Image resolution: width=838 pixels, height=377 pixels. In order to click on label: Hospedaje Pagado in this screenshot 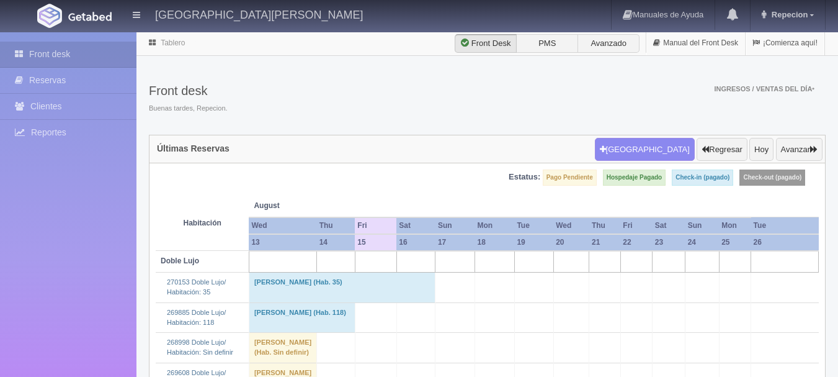, I will do `click(634, 177)`.